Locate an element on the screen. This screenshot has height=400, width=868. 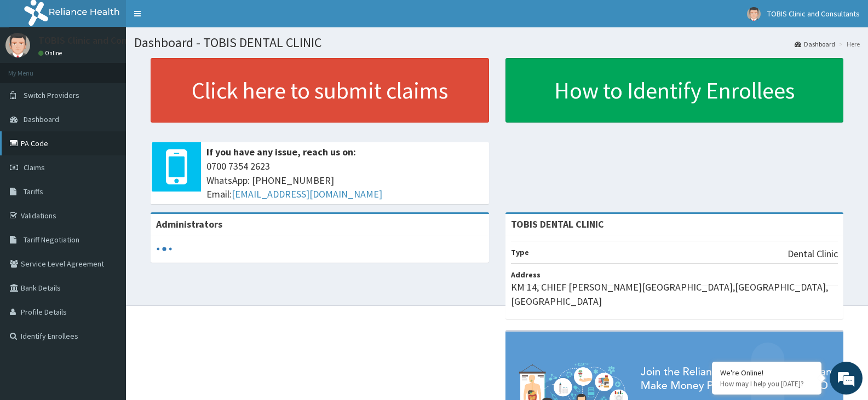
span: TOBIS Clinic and Consultants is located at coordinates (813, 14).